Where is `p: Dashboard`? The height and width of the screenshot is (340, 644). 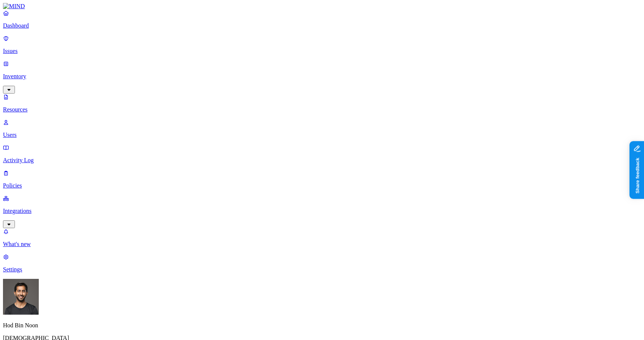 p: Dashboard is located at coordinates (322, 26).